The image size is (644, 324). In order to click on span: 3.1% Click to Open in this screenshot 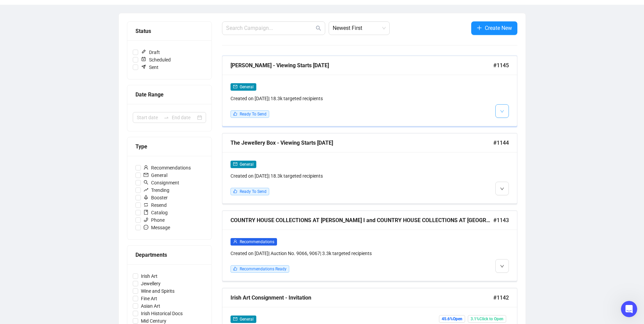, I will do `click(487, 318)`.